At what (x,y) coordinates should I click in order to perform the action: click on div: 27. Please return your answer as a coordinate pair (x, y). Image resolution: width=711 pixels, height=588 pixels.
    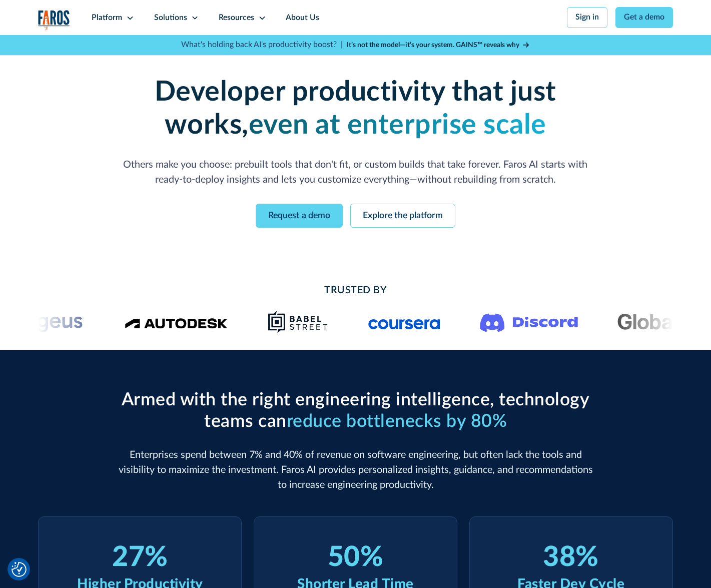
    Looking at the image, I should click on (128, 557).